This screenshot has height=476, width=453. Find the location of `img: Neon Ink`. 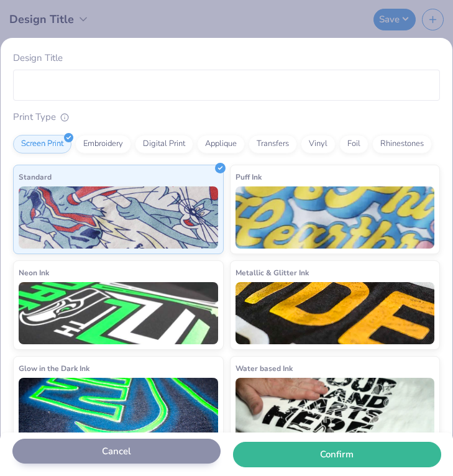

img: Neon Ink is located at coordinates (118, 314).